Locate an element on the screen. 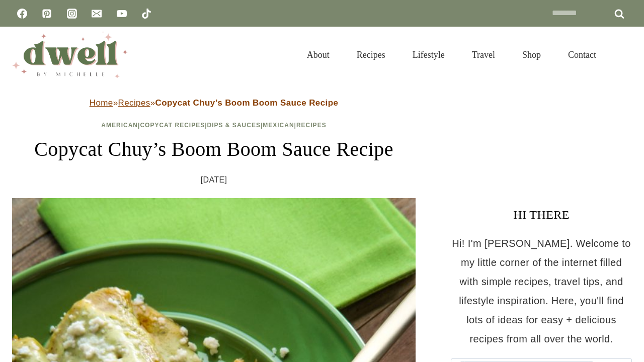 The height and width of the screenshot is (362, 644). button: View Search Form is located at coordinates (624, 55).